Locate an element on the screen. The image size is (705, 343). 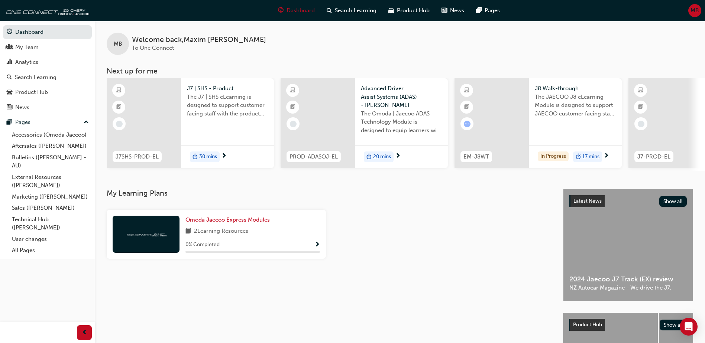
span: up-icon is located at coordinates (86, 123).